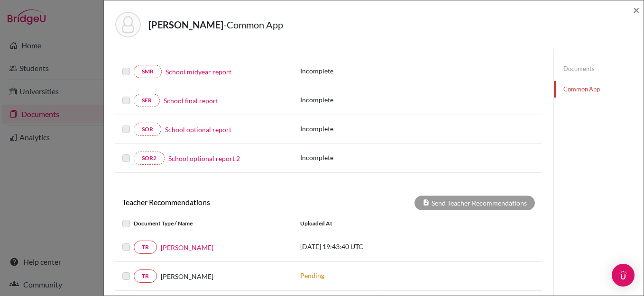  What do you see at coordinates (623, 275) in the screenshot?
I see `div: Open Intercom Messenger` at bounding box center [623, 275].